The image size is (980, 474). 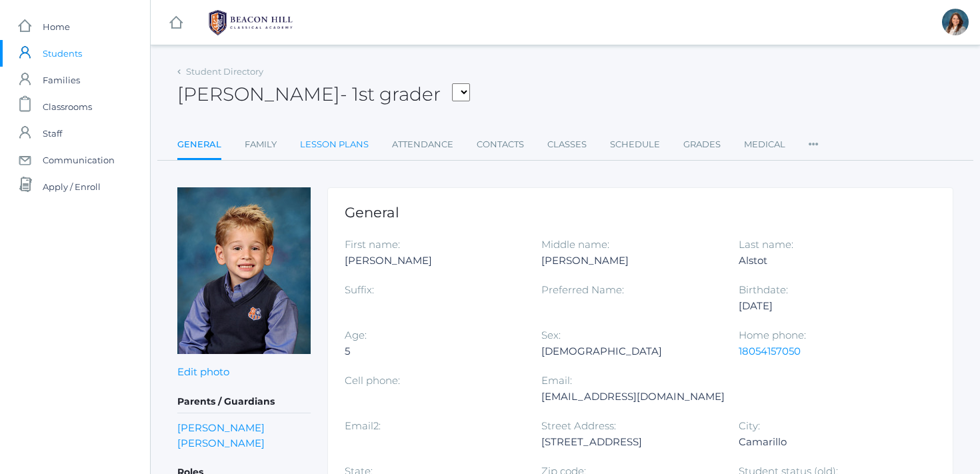 What do you see at coordinates (579, 425) in the screenshot?
I see `label: Street Address:` at bounding box center [579, 425].